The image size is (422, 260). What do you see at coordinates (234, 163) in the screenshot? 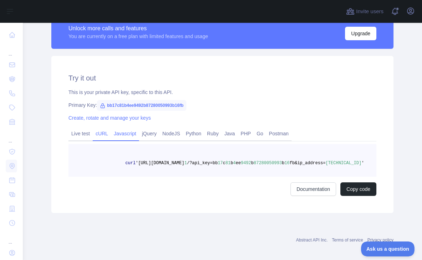
I see `span: 4` at bounding box center [234, 163].